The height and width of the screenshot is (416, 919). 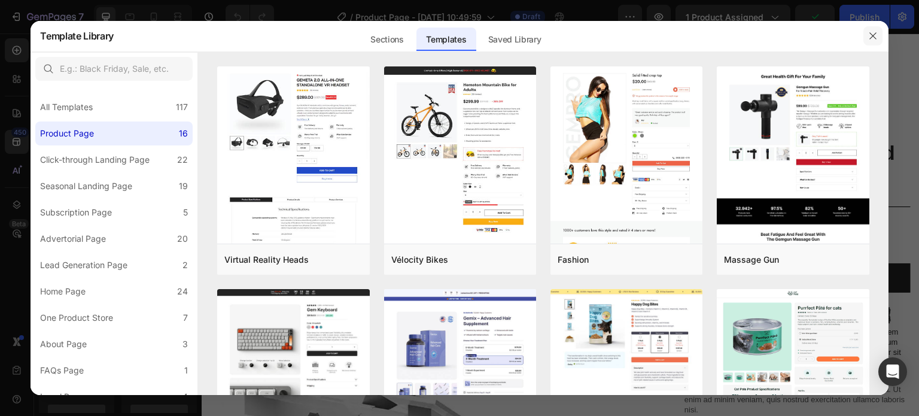 I want to click on button: increment, so click(x=550, y=244).